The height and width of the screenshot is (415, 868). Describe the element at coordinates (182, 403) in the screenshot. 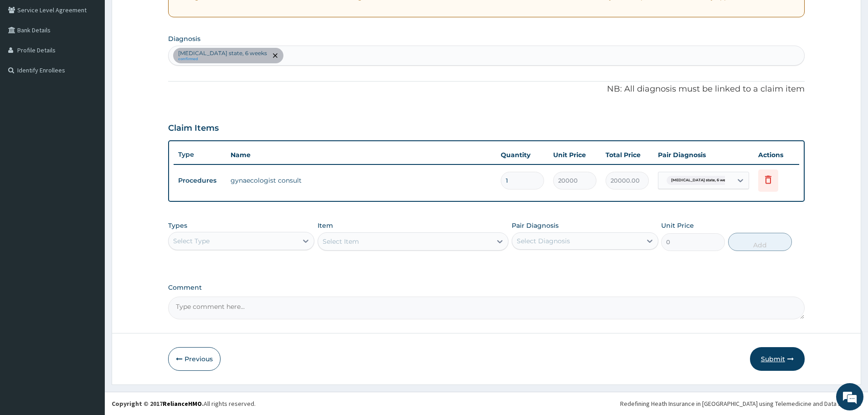

I see `a: RelianceHMO` at that location.